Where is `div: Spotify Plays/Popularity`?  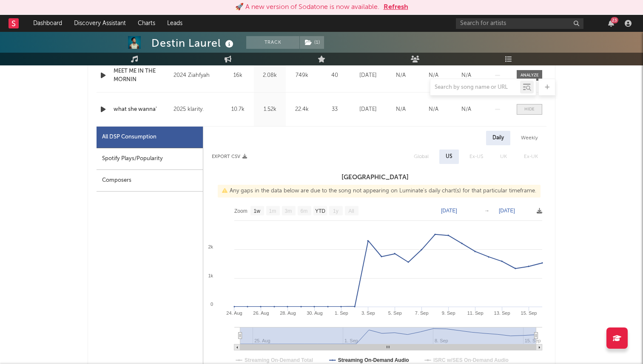
div: Spotify Plays/Popularity is located at coordinates (150, 159).